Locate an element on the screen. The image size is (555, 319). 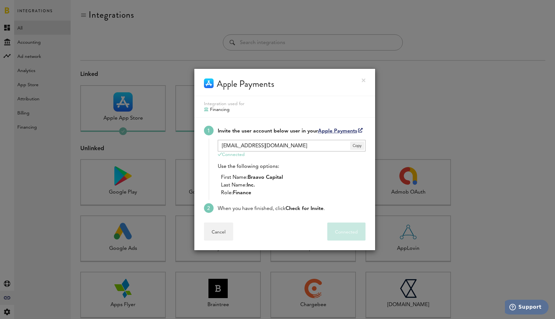
div: Invite the user account below user in your is located at coordinates (292, 131).